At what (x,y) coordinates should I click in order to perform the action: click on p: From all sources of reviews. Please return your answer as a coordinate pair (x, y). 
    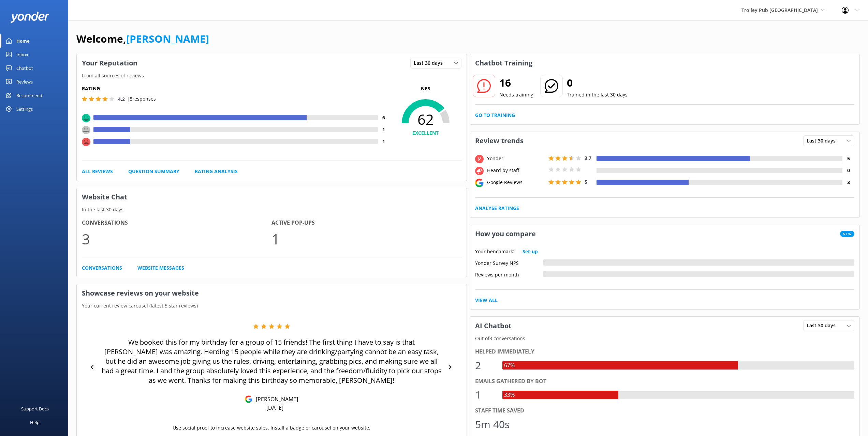
    Looking at the image, I should click on (271, 76).